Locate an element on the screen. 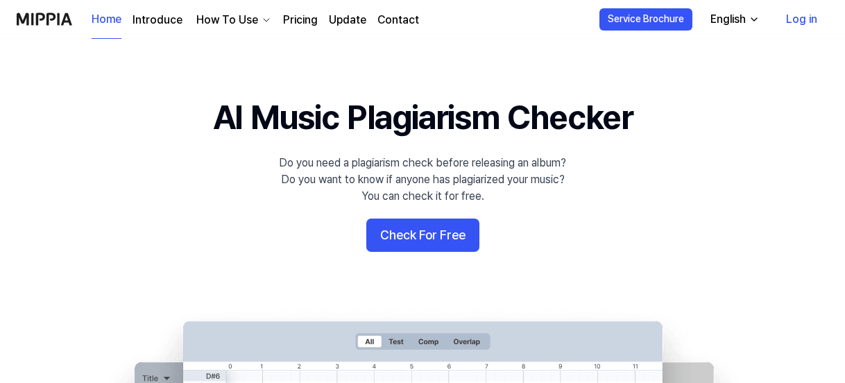 Image resolution: width=845 pixels, height=383 pixels. div: How To Use is located at coordinates (227, 20).